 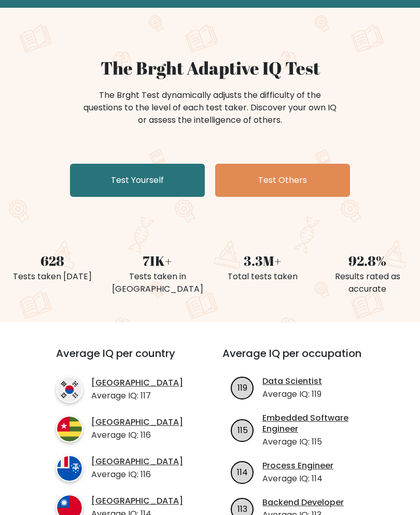 I want to click on p: Average IQ: 114, so click(x=298, y=478).